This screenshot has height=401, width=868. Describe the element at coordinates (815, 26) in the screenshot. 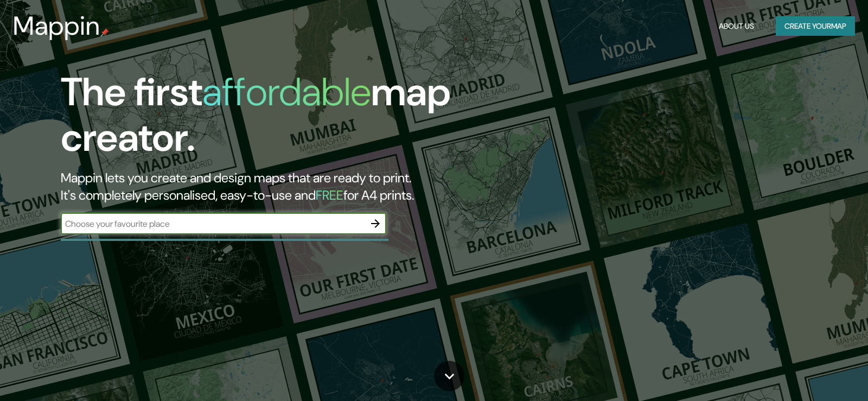

I see `button: Create yourmap` at that location.